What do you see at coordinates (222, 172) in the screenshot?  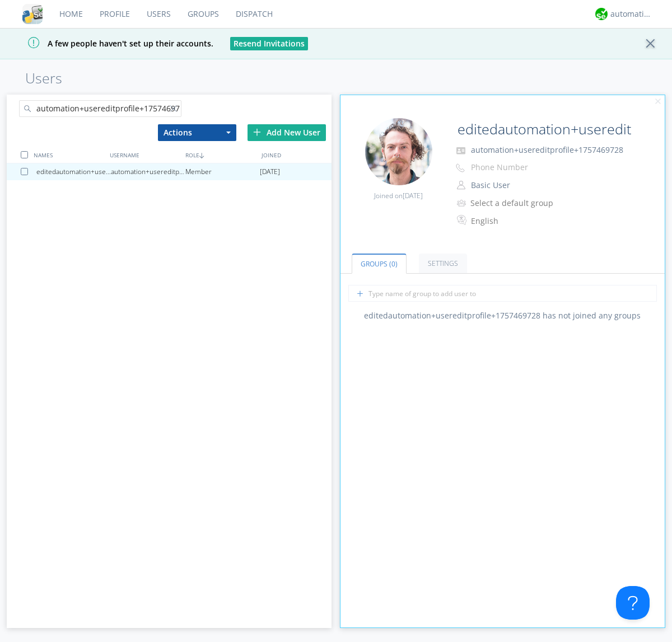 I see `div: Member` at bounding box center [222, 172].